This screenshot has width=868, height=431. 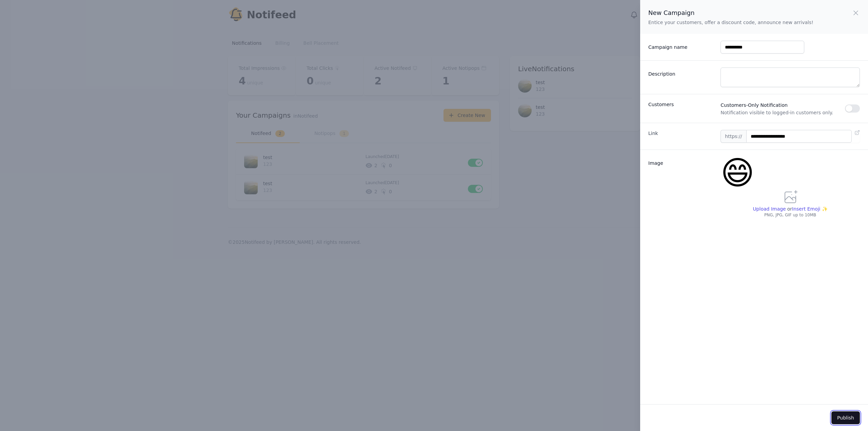 What do you see at coordinates (682, 133) in the screenshot?
I see `label: Link` at bounding box center [682, 133].